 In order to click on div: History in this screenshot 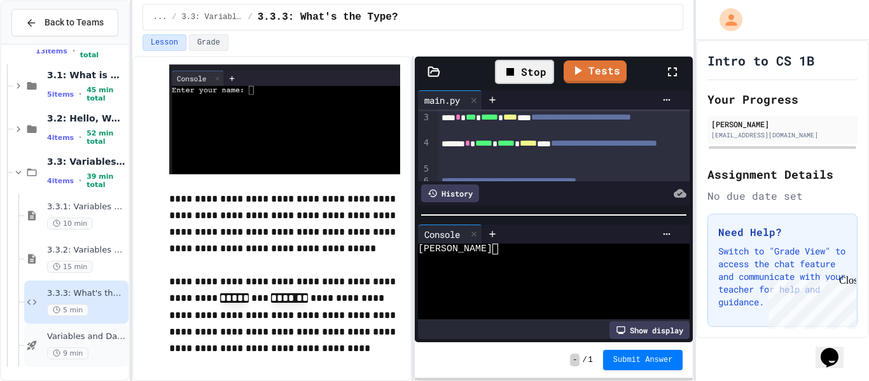, I will do `click(450, 193)`.